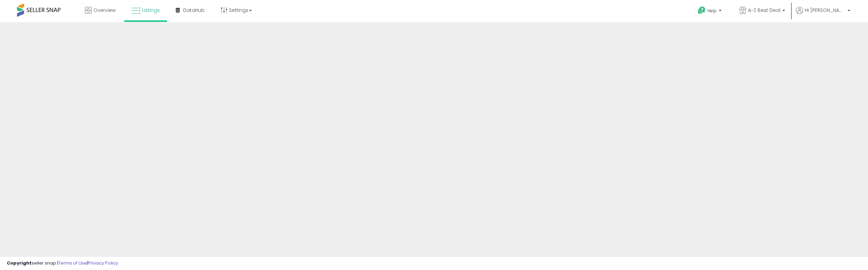 Image resolution: width=868 pixels, height=270 pixels. What do you see at coordinates (104, 10) in the screenshot?
I see `span: Overview` at bounding box center [104, 10].